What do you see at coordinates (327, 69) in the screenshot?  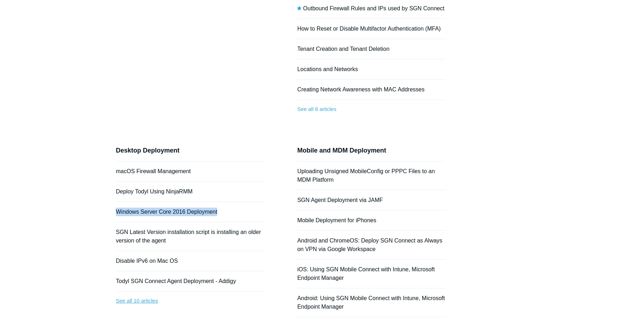 I see `a: Locations and Networks` at bounding box center [327, 69].